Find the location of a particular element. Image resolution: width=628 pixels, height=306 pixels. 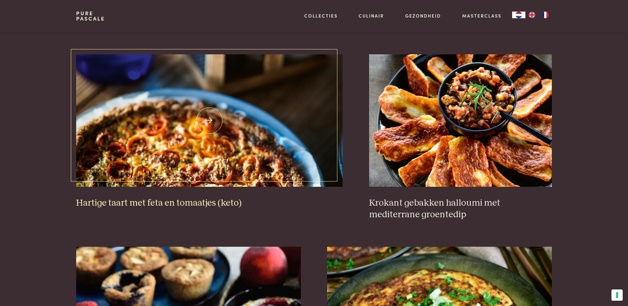

a: Krokant gebakken halloumi met mediterrane groentedip Krokant gebakken halloumi met mediterrane gr... is located at coordinates (461, 137).